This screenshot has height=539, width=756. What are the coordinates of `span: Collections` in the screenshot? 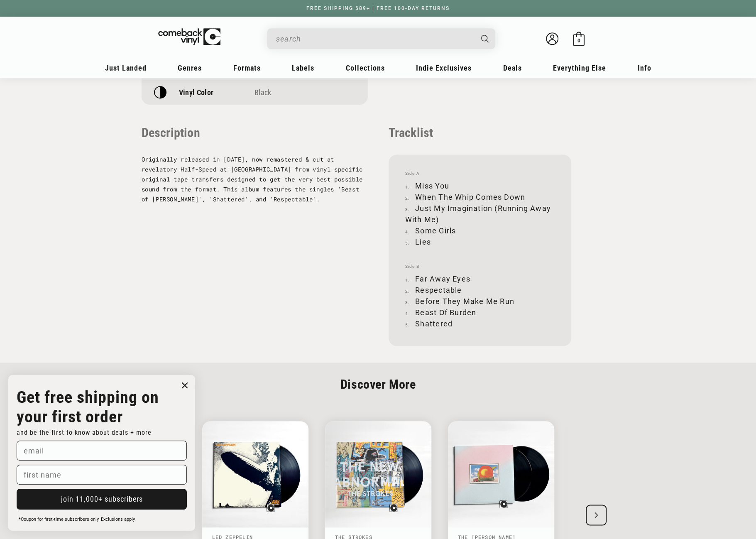 It's located at (365, 68).